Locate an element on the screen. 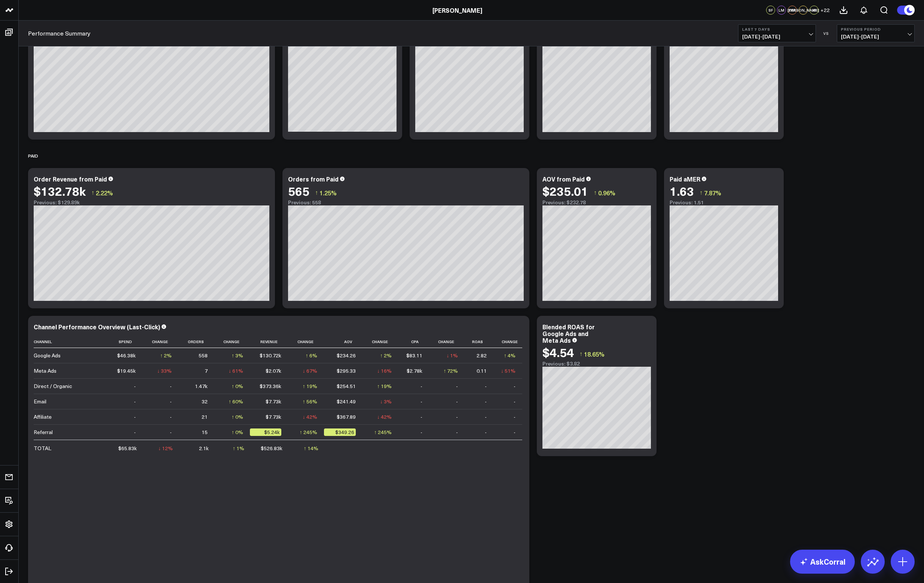 The width and height of the screenshot is (924, 583). span: 18.65% is located at coordinates (594, 354).